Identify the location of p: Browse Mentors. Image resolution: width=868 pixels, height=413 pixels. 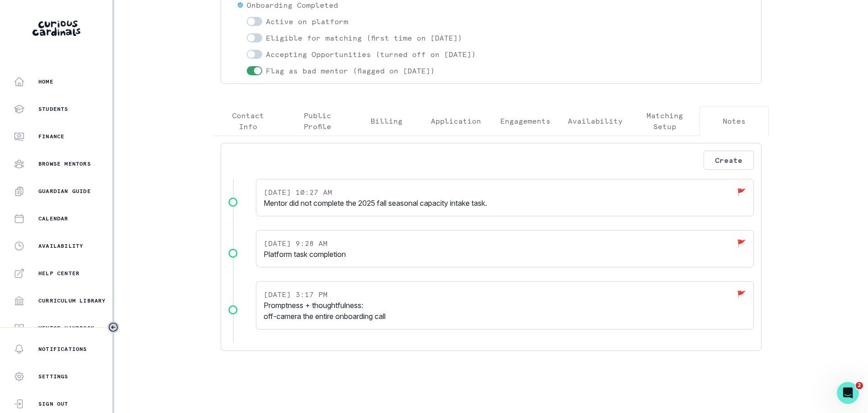
(64, 164).